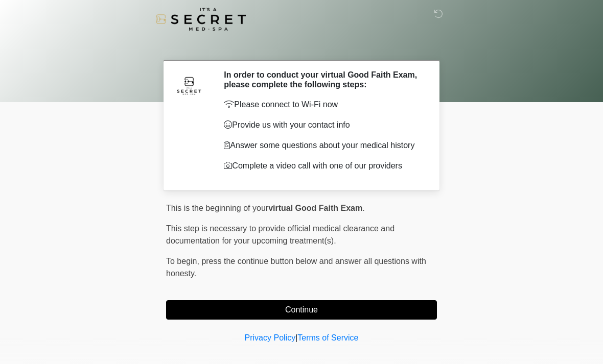 The image size is (603, 364). Describe the element at coordinates (328, 338) in the screenshot. I see `a: Terms of Service` at that location.